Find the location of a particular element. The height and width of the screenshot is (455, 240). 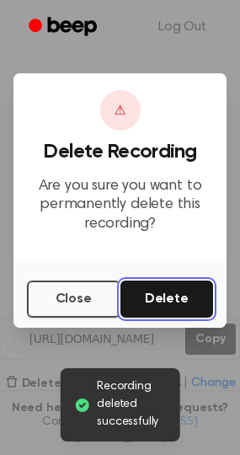

button: Close is located at coordinates (73, 299).